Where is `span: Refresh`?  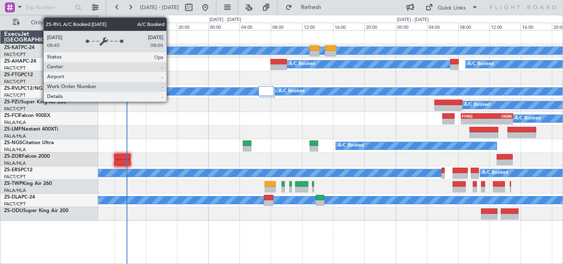 span: Refresh is located at coordinates (311, 7).